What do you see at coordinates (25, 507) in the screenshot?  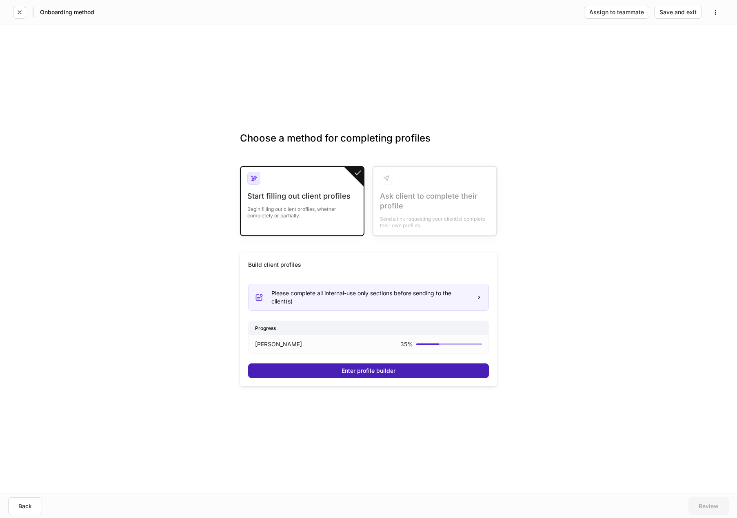 I see `div: Back` at bounding box center [25, 507].